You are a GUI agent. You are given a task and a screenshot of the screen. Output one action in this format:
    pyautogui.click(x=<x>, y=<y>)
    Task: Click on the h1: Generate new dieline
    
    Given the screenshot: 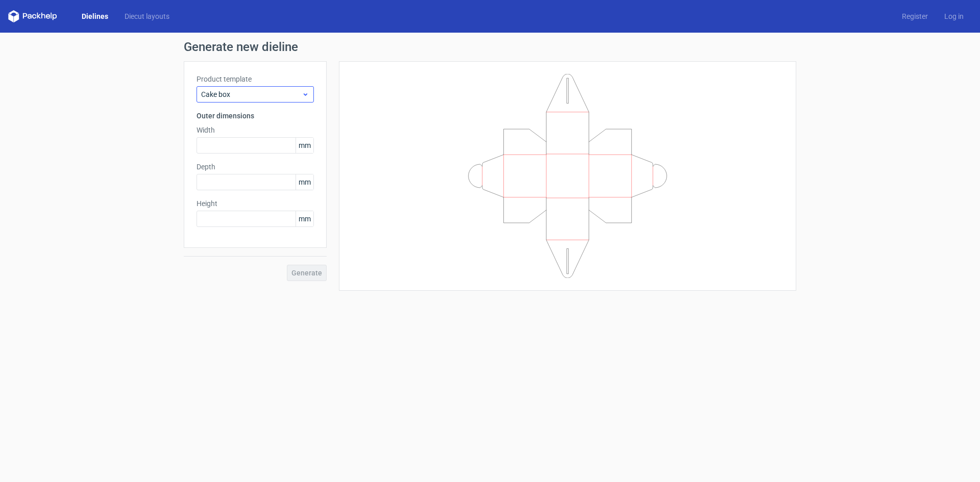 What is the action you would take?
    pyautogui.click(x=490, y=47)
    